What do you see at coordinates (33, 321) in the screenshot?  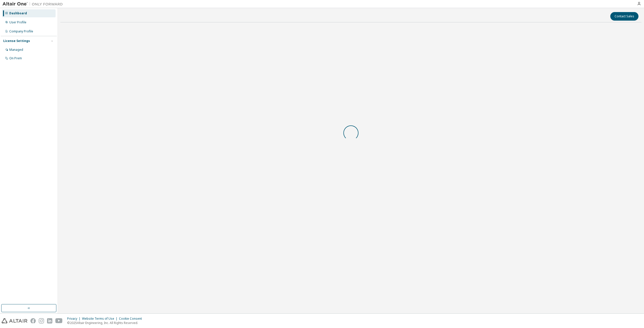 I see `img: facebook.svg` at bounding box center [33, 321].